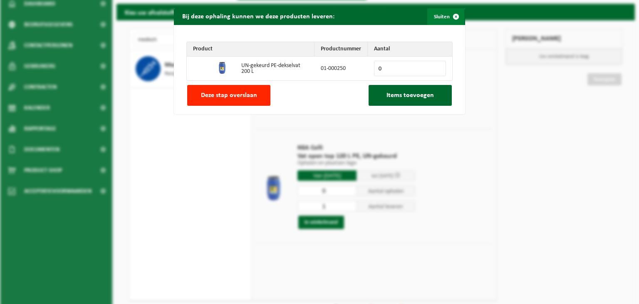 This screenshot has width=639, height=304. What do you see at coordinates (410, 49) in the screenshot?
I see `th: Aantal` at bounding box center [410, 49].